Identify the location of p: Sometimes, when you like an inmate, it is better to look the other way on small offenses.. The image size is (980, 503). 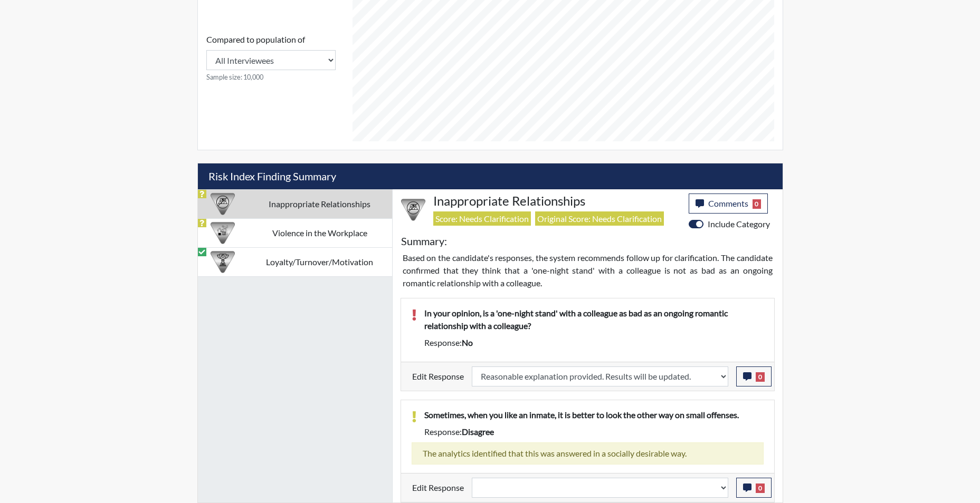
(594, 415).